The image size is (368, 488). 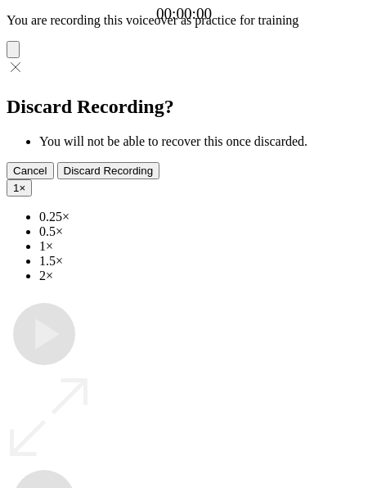 I want to click on li: 0.5×, so click(x=201, y=232).